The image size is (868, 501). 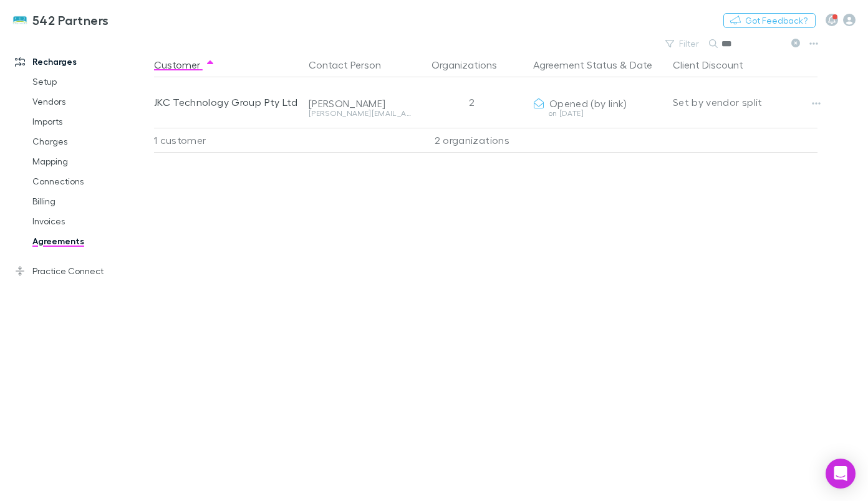 What do you see at coordinates (90, 82) in the screenshot?
I see `a: Setup` at bounding box center [90, 82].